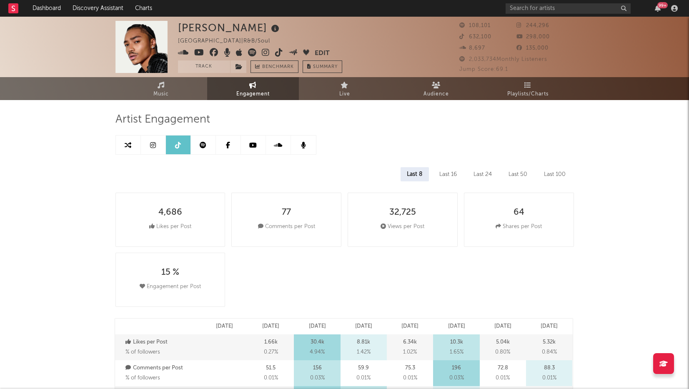 This screenshot has height=389, width=689. I want to click on span: 244,296, so click(533, 25).